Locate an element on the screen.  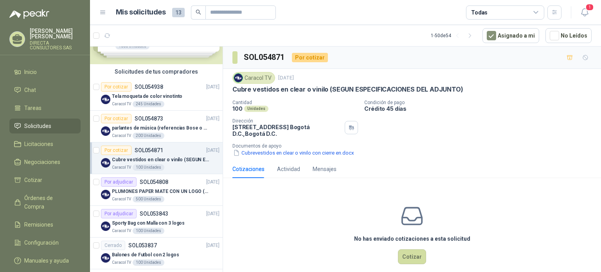
div: 245 Unidades is located at coordinates (148, 104).